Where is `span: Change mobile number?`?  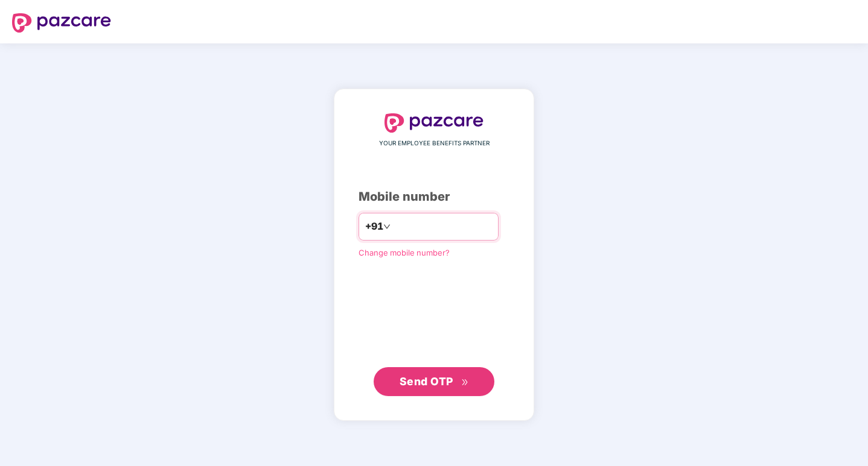
span: Change mobile number? is located at coordinates (403, 253).